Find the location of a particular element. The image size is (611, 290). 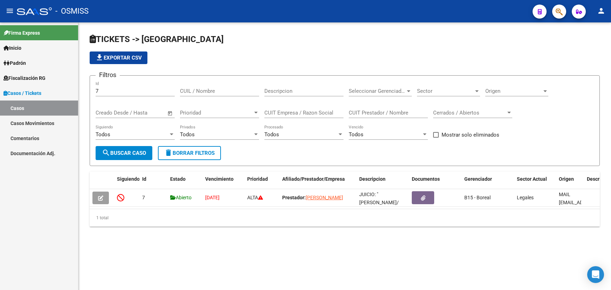

mat-icon: file_download is located at coordinates (99, 57).